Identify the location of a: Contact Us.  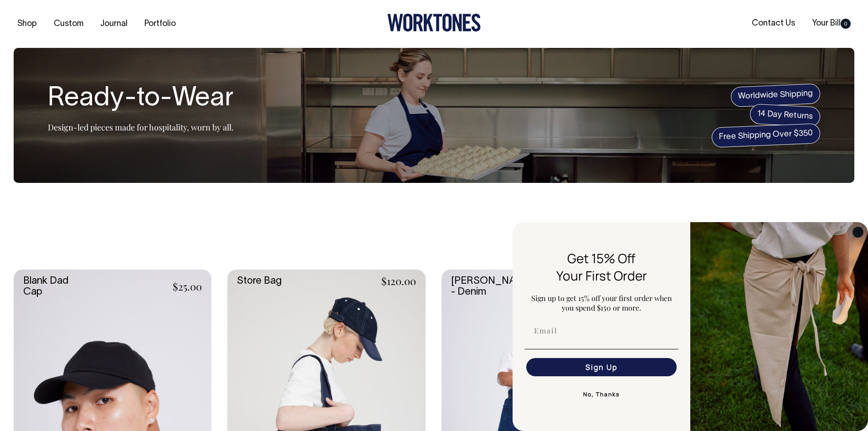
(773, 23).